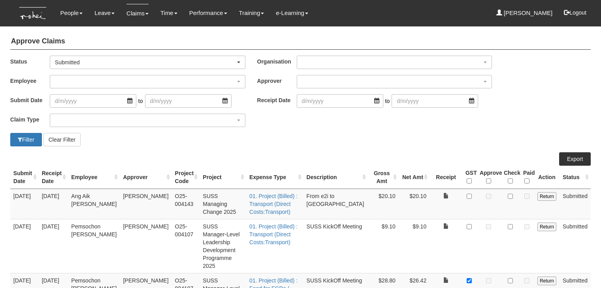  What do you see at coordinates (335, 177) in the screenshot?
I see `th: Description : activate to sort column ascending` at bounding box center [335, 177].